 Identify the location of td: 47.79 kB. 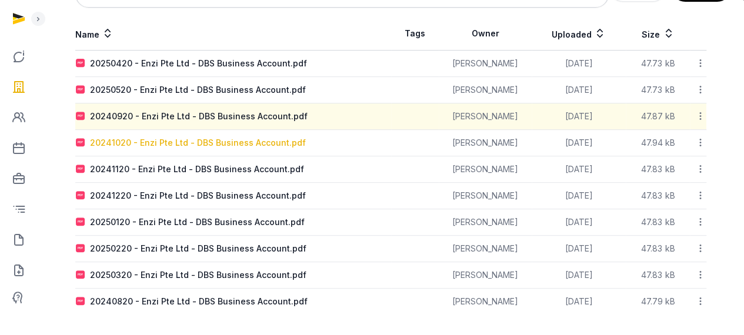
(658, 302).